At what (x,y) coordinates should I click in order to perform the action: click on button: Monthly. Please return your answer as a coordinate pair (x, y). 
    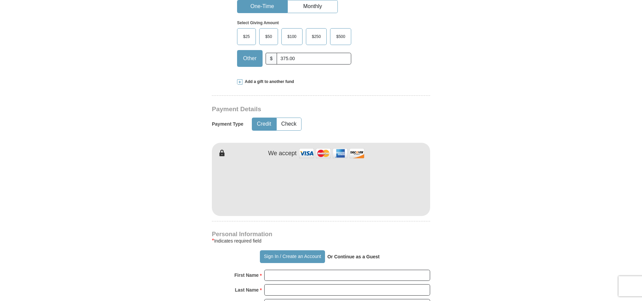
    Looking at the image, I should click on (313, 6).